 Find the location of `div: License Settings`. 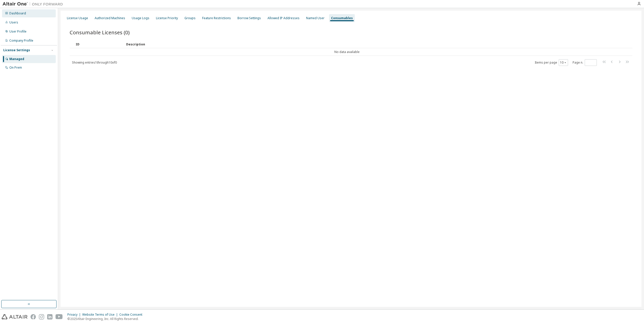

div: License Settings is located at coordinates (17, 50).